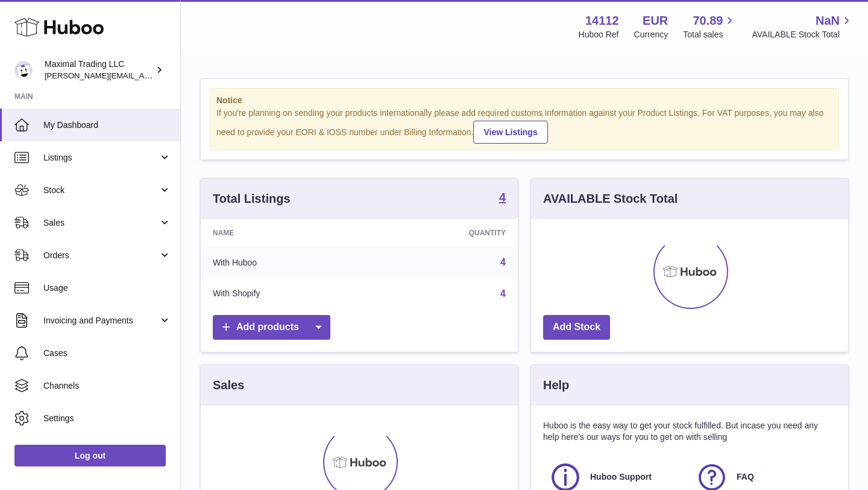 The height and width of the screenshot is (490, 868). What do you see at coordinates (271, 327) in the screenshot?
I see `a: Add products` at bounding box center [271, 327].